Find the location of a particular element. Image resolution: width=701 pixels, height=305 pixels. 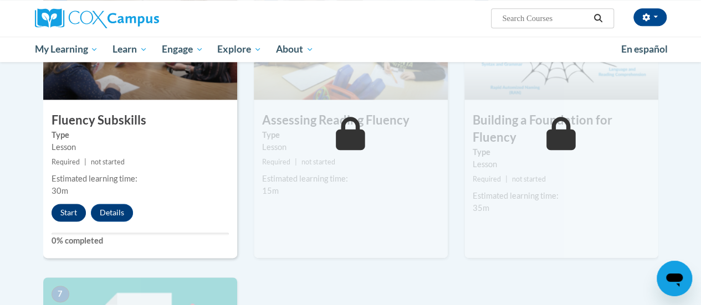

label: 0% completed is located at coordinates (140, 241).